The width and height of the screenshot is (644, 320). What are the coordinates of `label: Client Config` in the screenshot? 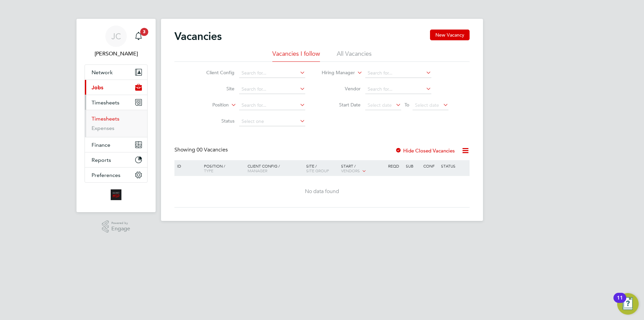 It's located at (215, 73).